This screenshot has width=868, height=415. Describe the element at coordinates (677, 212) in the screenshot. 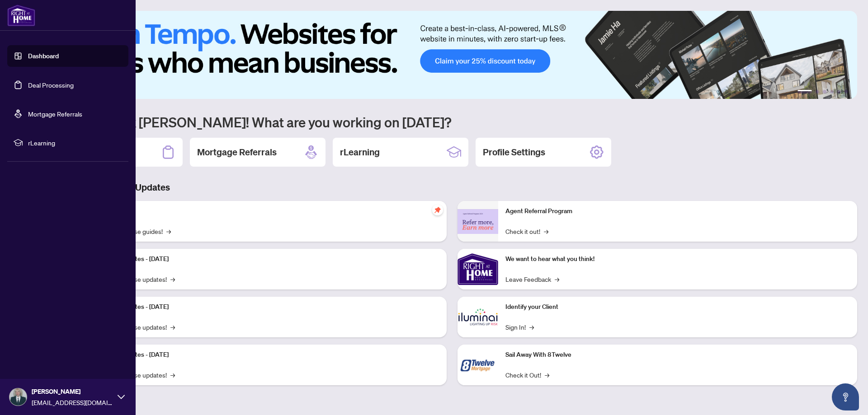

I see `p: Agent Referral Program` at that location.